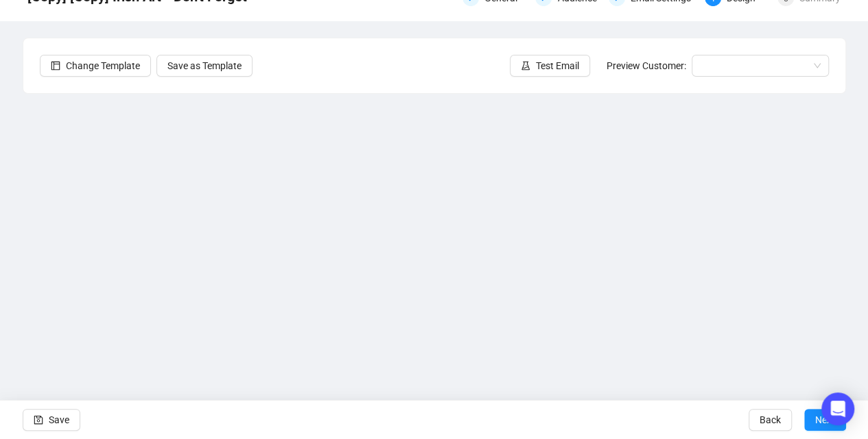  I want to click on button: Change Template, so click(95, 66).